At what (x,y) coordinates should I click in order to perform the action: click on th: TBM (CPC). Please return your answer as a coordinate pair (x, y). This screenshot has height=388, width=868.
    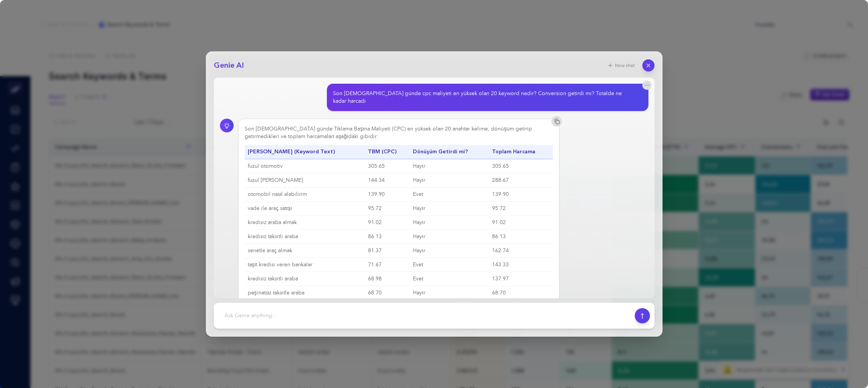
    Looking at the image, I should click on (388, 152).